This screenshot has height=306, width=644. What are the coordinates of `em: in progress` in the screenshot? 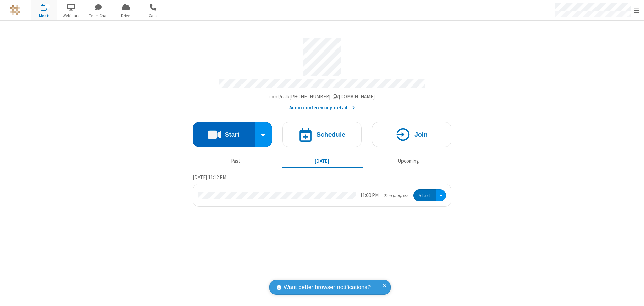 It's located at (396, 195).